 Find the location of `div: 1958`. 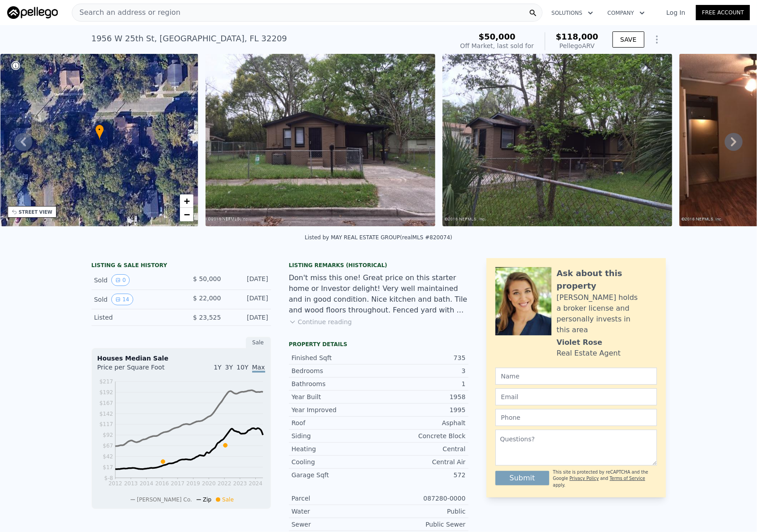

div: 1958 is located at coordinates (422, 397).